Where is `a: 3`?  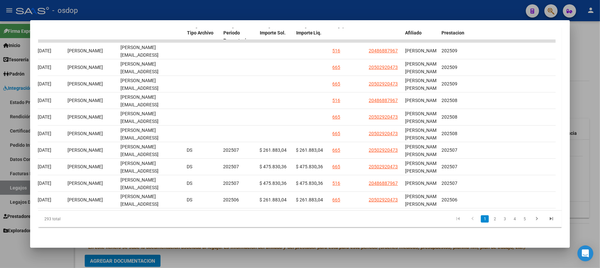
a: 3 is located at coordinates (505, 219).